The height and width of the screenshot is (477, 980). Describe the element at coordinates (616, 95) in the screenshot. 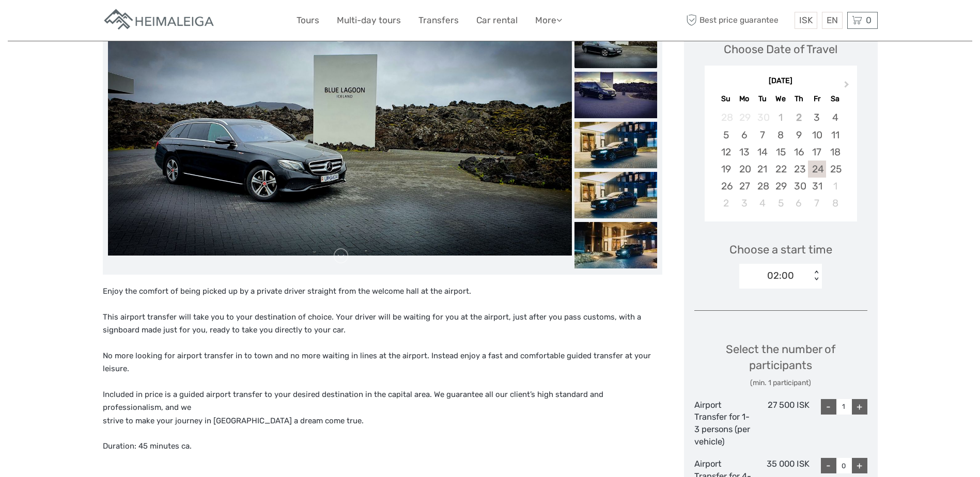

I see `img: b0440060a96740b0b900286ee658dd10_slider_thumbnail.jpeg` at that location.